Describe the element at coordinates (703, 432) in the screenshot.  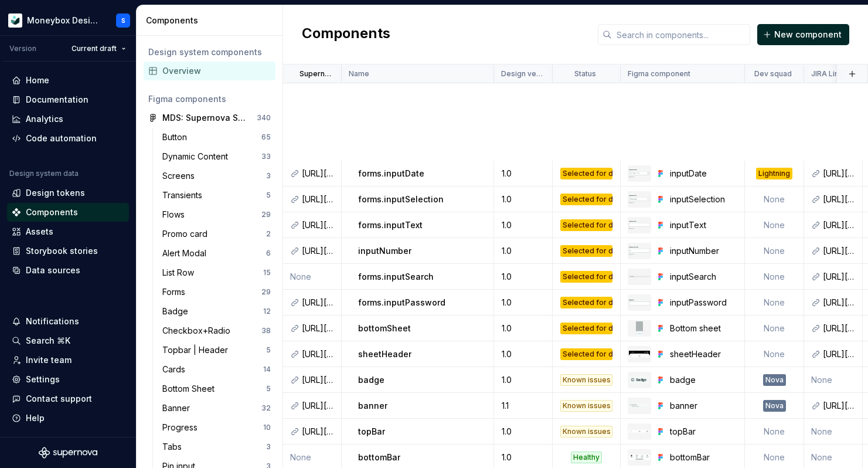
I see `div: topBar` at that location.